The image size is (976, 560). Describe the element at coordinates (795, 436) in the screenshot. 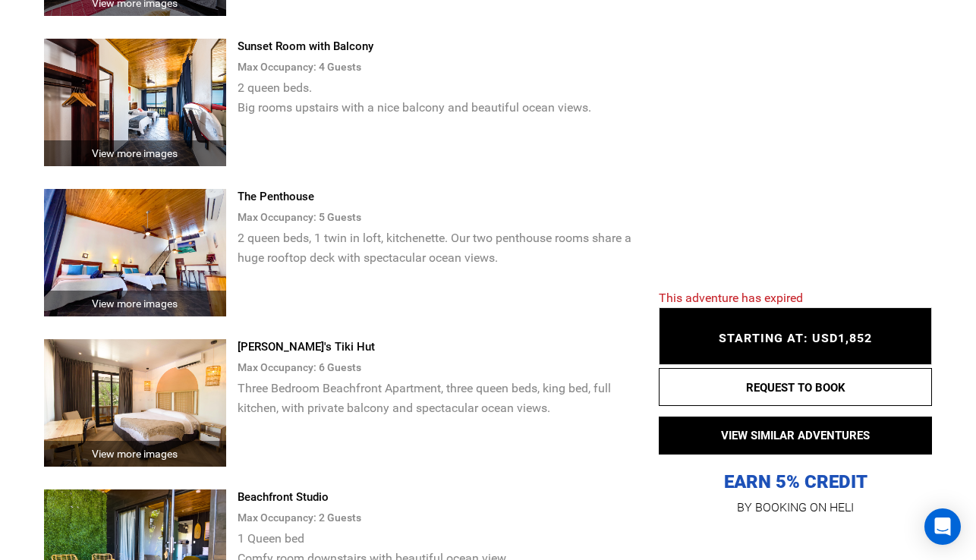

I see `button: VIEW SIMILAR ADVENTURES` at that location.